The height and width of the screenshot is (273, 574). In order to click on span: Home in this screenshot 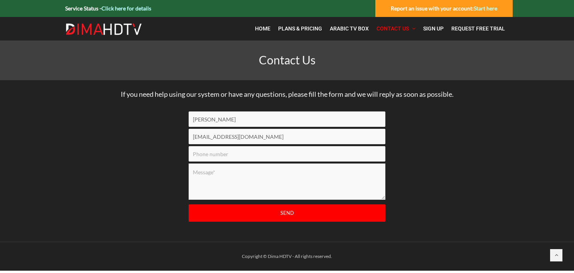, I will do `click(263, 29)`.